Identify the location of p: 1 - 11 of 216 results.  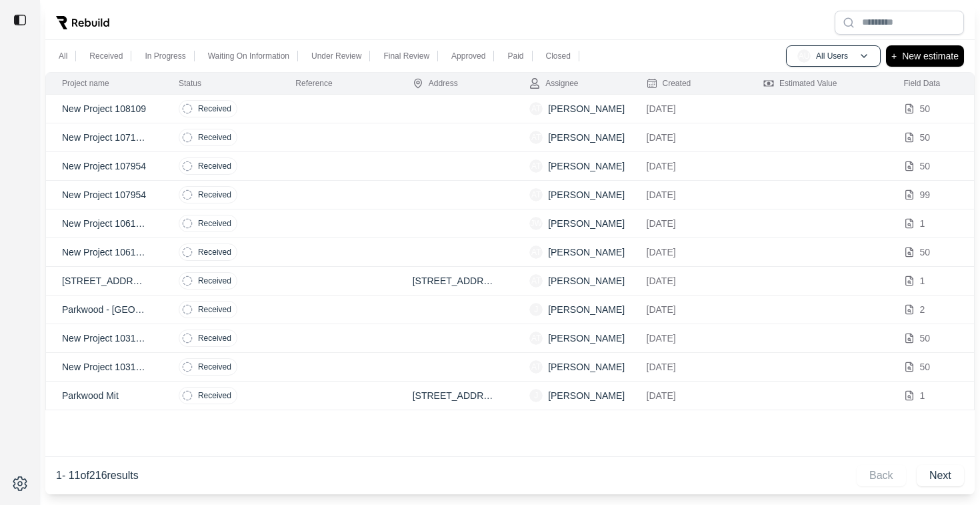
(97, 475).